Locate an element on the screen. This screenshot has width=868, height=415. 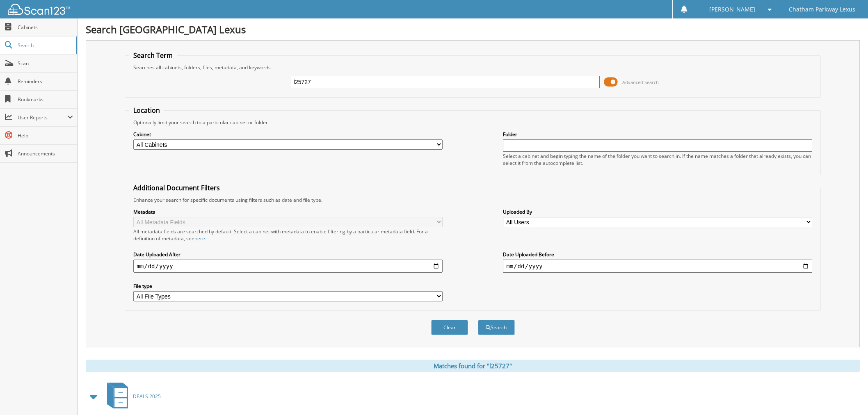
label: Date Uploaded Before is located at coordinates (657, 254).